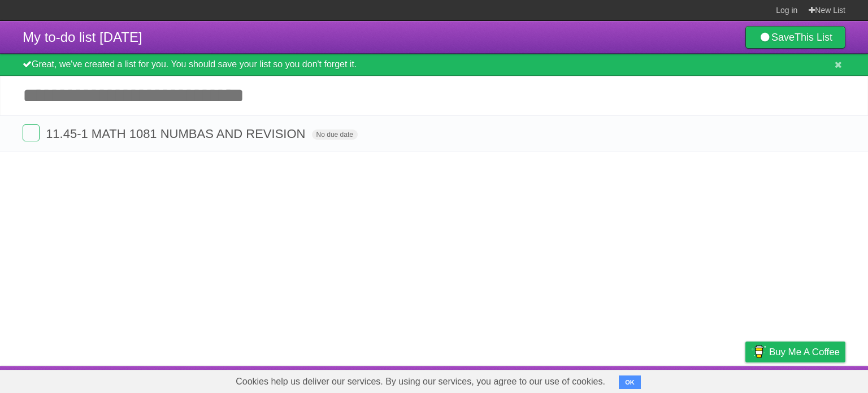 The width and height of the screenshot is (868, 393). What do you see at coordinates (795, 352) in the screenshot?
I see `a: Buy me a coffee` at bounding box center [795, 352].